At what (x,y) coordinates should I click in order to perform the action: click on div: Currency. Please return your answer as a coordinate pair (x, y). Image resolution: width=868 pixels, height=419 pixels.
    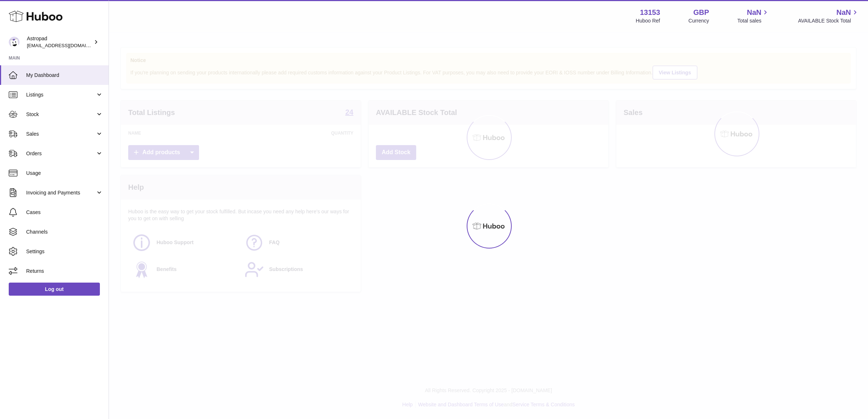
    Looking at the image, I should click on (699, 21).